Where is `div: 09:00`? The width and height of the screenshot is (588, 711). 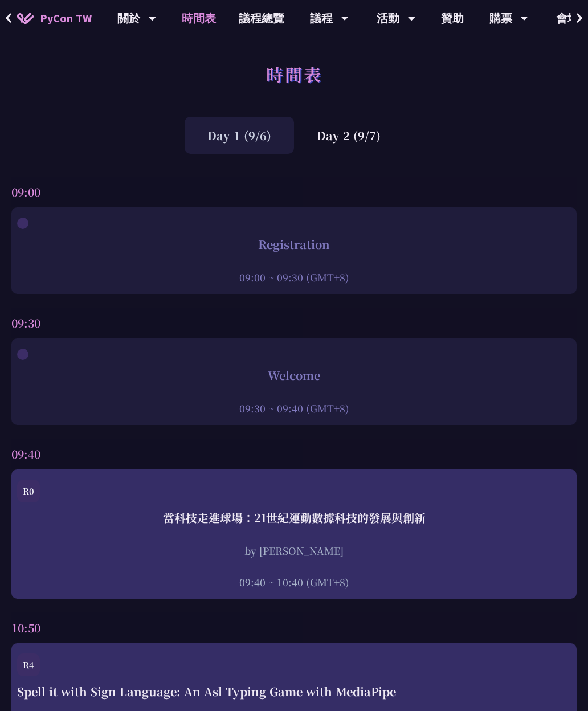 div: 09:00 is located at coordinates (294, 192).